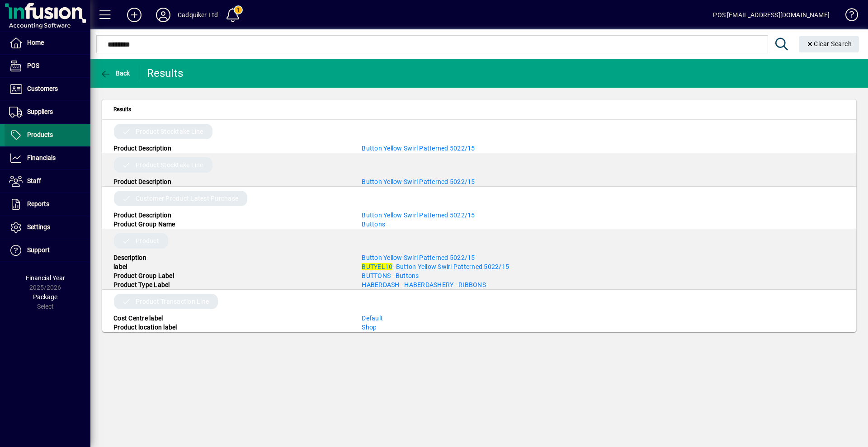 This screenshot has width=868, height=447. Describe the element at coordinates (435, 267) in the screenshot. I see `a: BUTYEL10- Button Yellow Swirl Patterned 5022/15` at that location.